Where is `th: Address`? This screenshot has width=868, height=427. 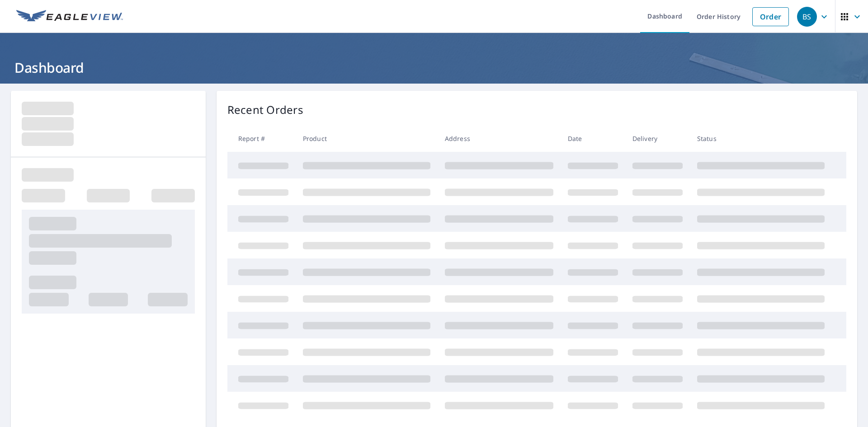
th: Address is located at coordinates (499, 138).